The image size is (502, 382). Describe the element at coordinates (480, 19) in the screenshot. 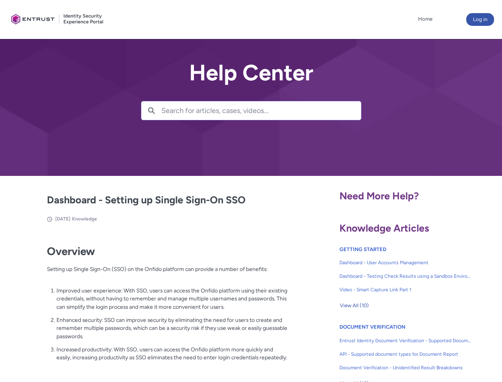

I see `button: Log in` at that location.